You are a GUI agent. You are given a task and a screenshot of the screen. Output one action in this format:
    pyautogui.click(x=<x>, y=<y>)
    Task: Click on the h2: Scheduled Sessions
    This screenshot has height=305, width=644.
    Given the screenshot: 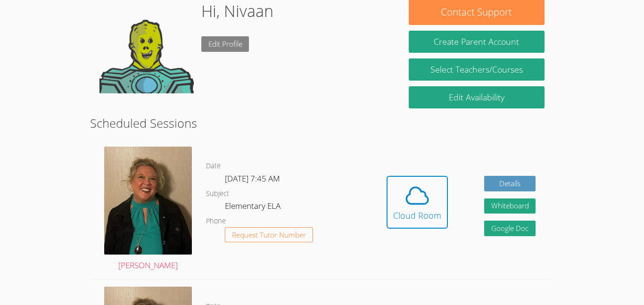 What is the action you would take?
    pyautogui.click(x=322, y=123)
    